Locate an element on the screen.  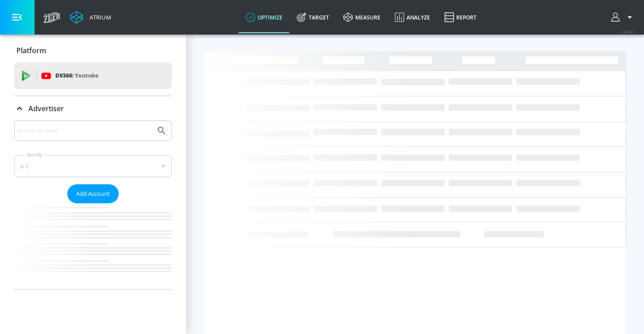
a: measure is located at coordinates (362, 17).